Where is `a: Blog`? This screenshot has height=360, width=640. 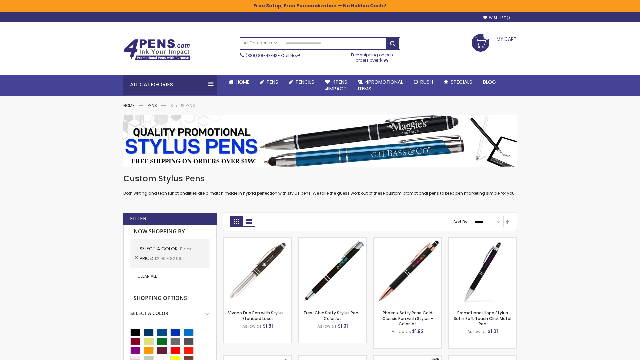
a: Blog is located at coordinates (489, 82).